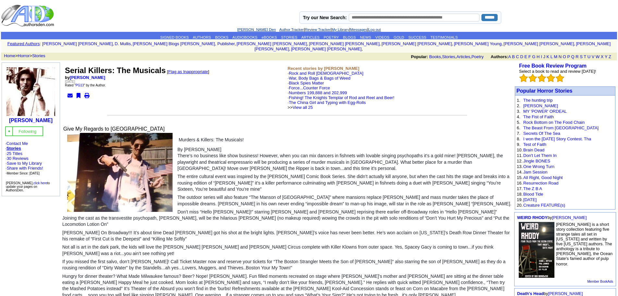 The width and height of the screenshot is (618, 296). What do you see at coordinates (303, 107) in the screenshot?
I see `a: View all 25` at bounding box center [303, 107].